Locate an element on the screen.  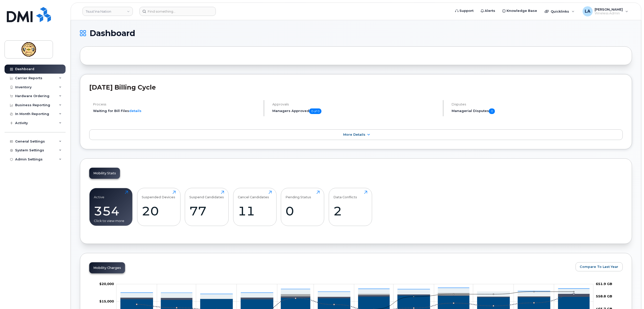
h5: Managerial Disputes is located at coordinates (537, 111).